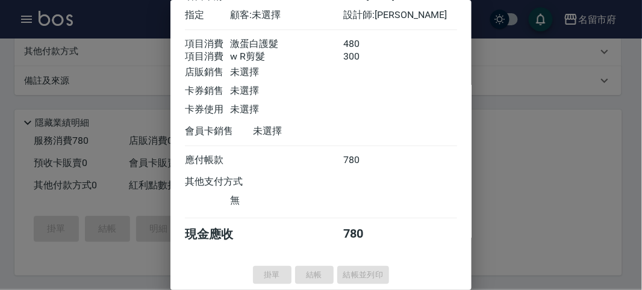  What do you see at coordinates (207, 72) in the screenshot?
I see `div: 店販銷售` at bounding box center [207, 72].